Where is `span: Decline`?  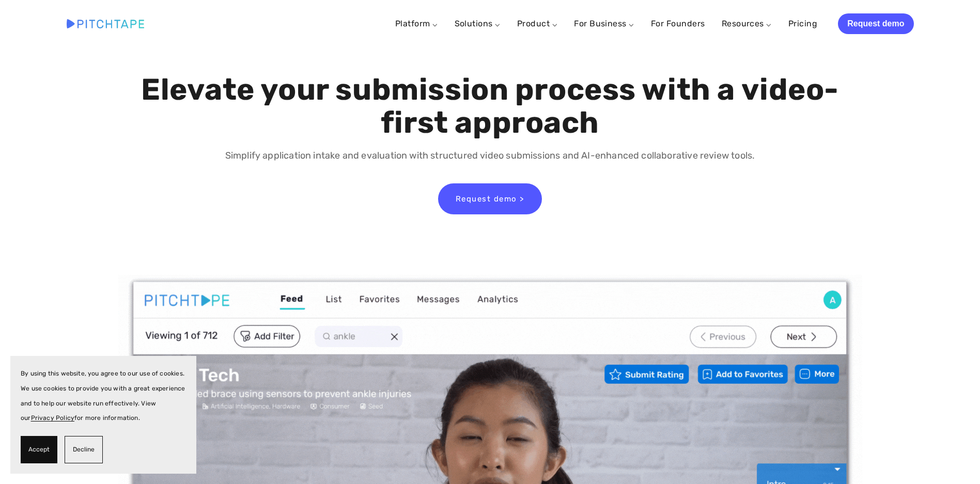 span: Decline is located at coordinates (84, 450).